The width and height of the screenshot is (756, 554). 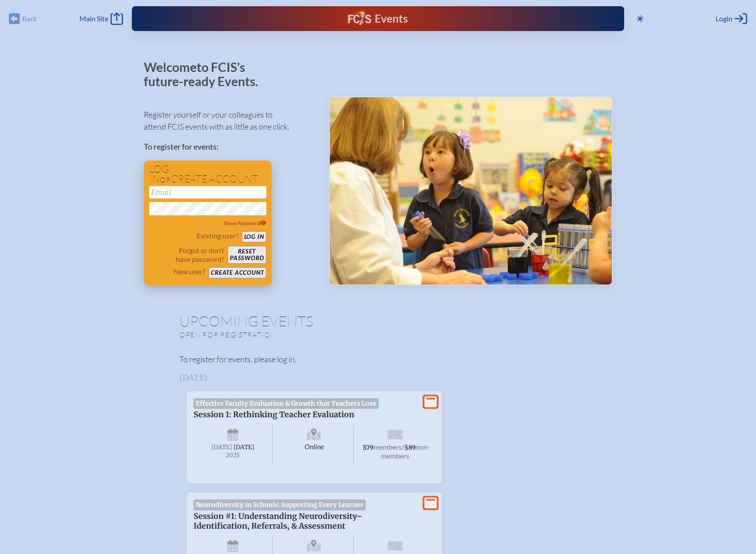 What do you see at coordinates (378, 359) in the screenshot?
I see `p: To register for events, please log in.` at bounding box center [378, 359].